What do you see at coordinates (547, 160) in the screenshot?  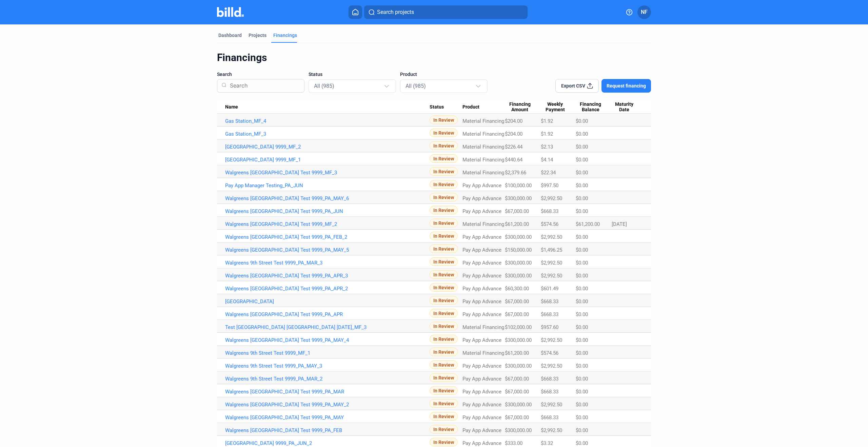 I see `span: $4.14` at bounding box center [547, 160].